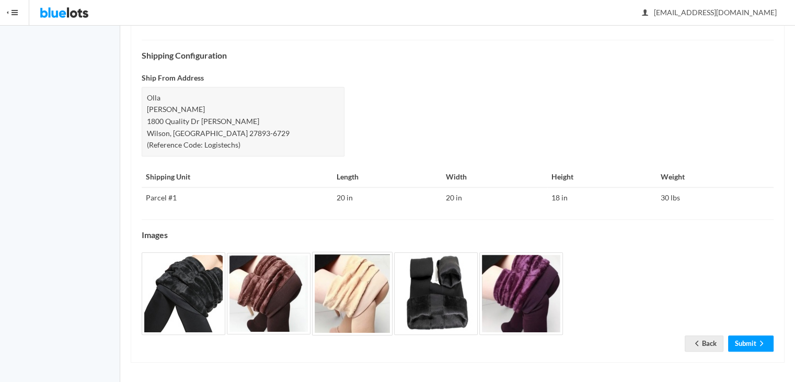 The height and width of the screenshot is (382, 795). What do you see at coordinates (387, 177) in the screenshot?
I see `th: Length` at bounding box center [387, 177].